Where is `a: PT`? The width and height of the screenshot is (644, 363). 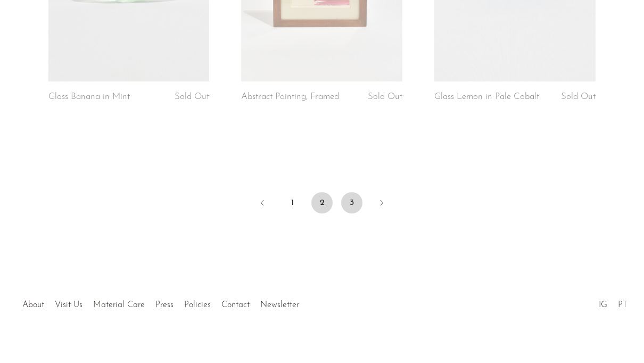 a: PT is located at coordinates (622, 305).